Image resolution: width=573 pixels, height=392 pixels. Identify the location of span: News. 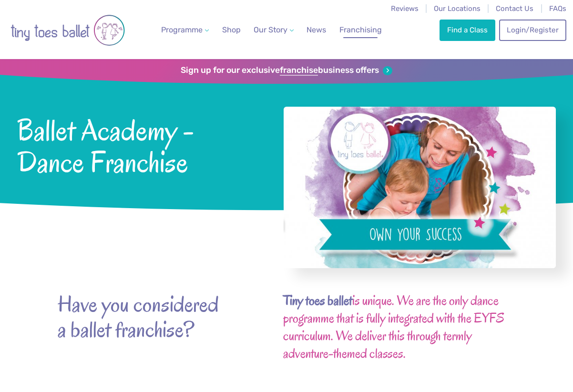
(316, 29).